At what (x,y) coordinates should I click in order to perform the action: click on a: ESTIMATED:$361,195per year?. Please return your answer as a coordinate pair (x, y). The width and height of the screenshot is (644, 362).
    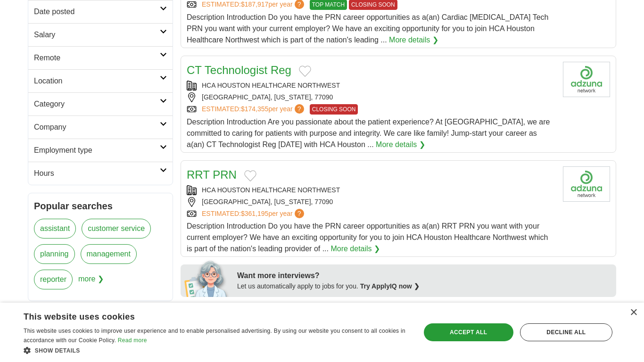
    Looking at the image, I should click on (253, 214).